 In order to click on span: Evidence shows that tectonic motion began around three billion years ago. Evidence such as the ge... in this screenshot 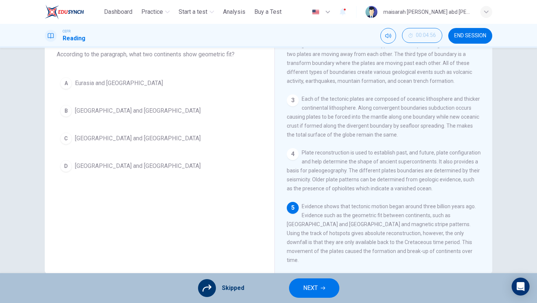, I will do `click(381, 233)`.